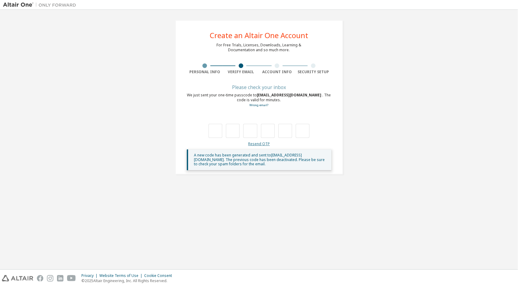 The height and width of the screenshot is (287, 518). Describe the element at coordinates (259, 105) in the screenshot. I see `a: Go back to the registration form` at that location.